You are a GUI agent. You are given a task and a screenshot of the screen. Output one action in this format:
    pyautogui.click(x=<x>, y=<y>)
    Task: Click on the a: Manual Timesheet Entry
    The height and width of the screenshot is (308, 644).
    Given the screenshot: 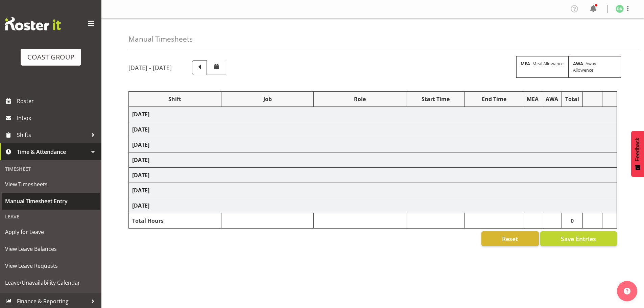 What is the action you would take?
    pyautogui.click(x=51, y=202)
    